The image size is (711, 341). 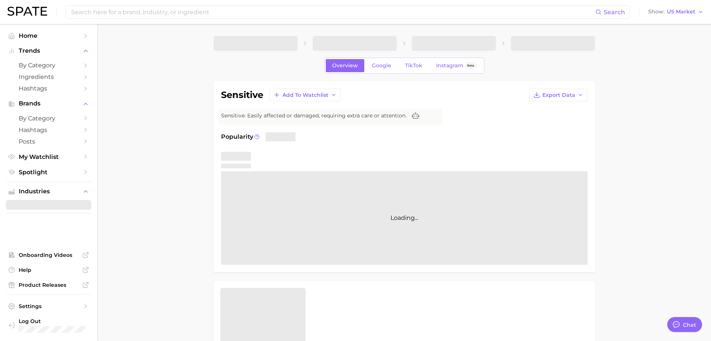 What do you see at coordinates (49, 270) in the screenshot?
I see `span: Help` at bounding box center [49, 270].